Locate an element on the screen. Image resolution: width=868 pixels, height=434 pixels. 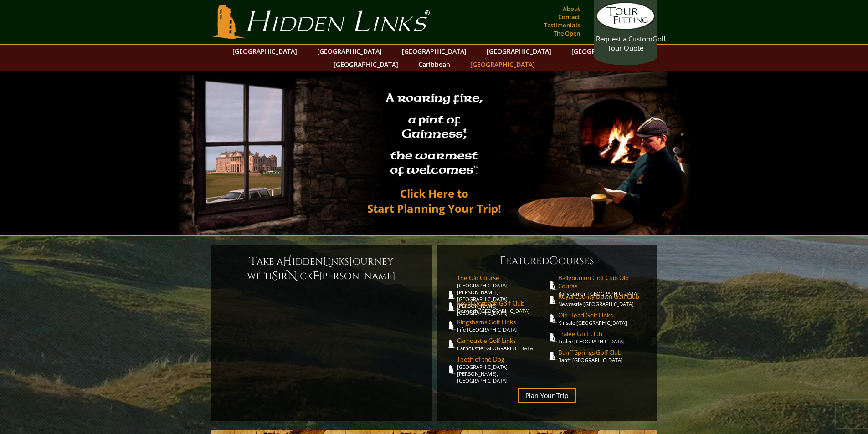
span: L is located at coordinates (325, 261).